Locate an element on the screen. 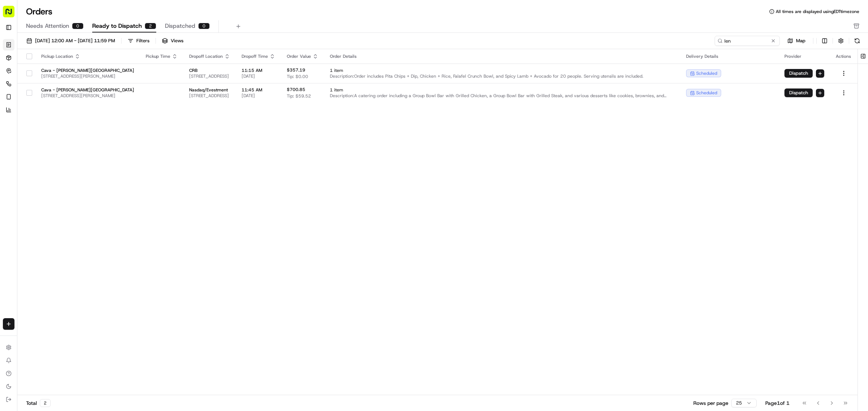 Image resolution: width=868 pixels, height=411 pixels. h1: Orders is located at coordinates (39, 12).